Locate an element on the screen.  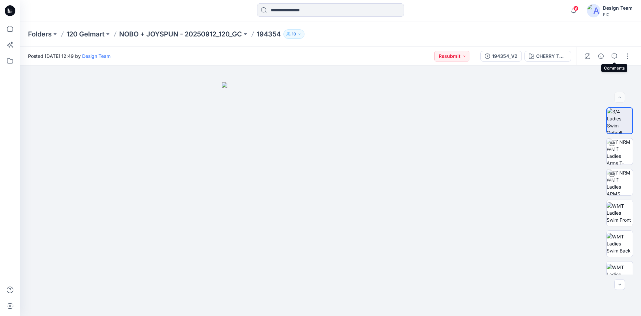
a: NOBO + JOYSPUN - 20250912_120_GC is located at coordinates (181, 34).